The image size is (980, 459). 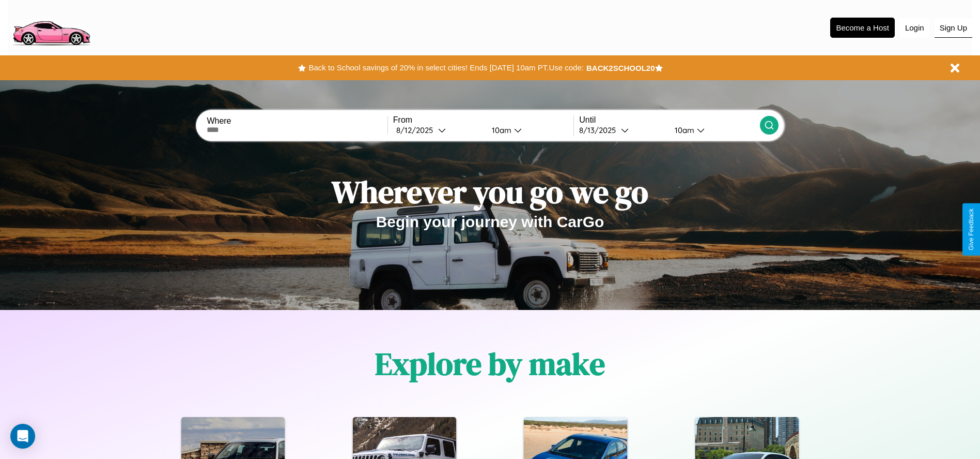 What do you see at coordinates (490, 363) in the screenshot?
I see `h1: Explore by make` at bounding box center [490, 363].